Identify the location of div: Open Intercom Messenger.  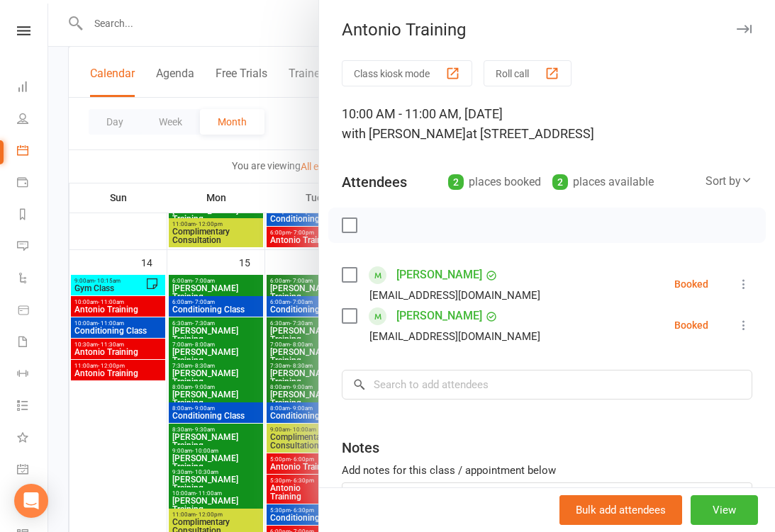
(31, 501).